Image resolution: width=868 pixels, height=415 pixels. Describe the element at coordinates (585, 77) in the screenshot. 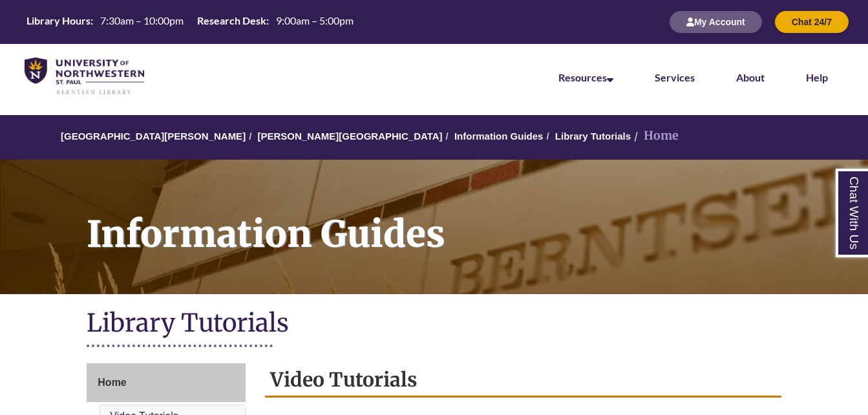

I see `a: Resources` at that location.